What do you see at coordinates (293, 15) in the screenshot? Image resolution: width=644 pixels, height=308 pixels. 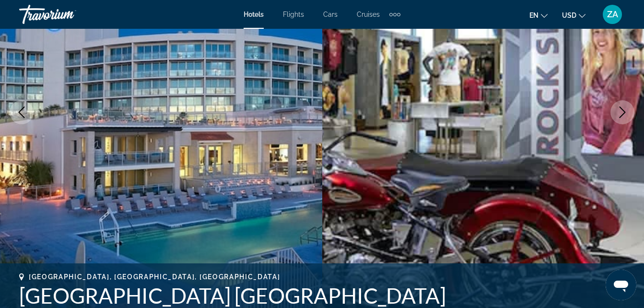 I see `span: Flights` at bounding box center [293, 15].